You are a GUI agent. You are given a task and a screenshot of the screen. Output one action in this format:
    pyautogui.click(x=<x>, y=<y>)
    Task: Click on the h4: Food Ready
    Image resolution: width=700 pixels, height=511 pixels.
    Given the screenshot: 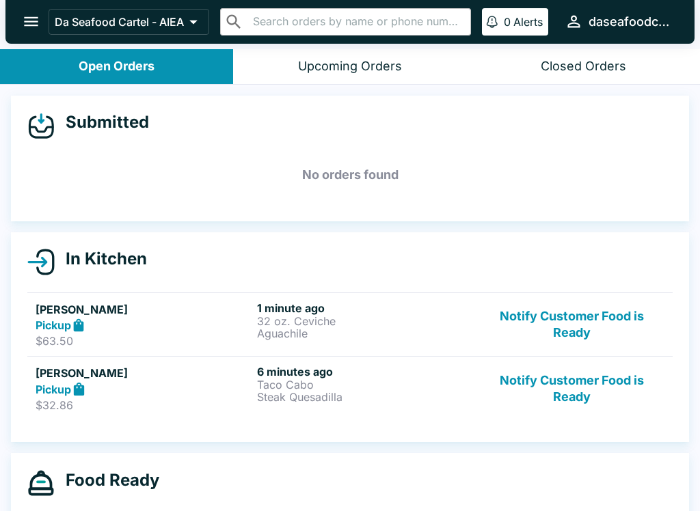 What is the action you would take?
    pyautogui.click(x=107, y=480)
    